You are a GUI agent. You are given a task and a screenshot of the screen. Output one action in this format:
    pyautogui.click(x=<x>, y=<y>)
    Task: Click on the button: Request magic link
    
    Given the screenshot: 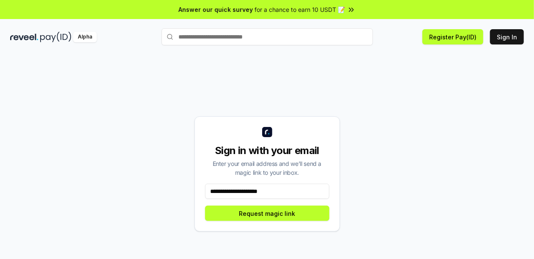 What is the action you would take?
    pyautogui.click(x=267, y=213)
    